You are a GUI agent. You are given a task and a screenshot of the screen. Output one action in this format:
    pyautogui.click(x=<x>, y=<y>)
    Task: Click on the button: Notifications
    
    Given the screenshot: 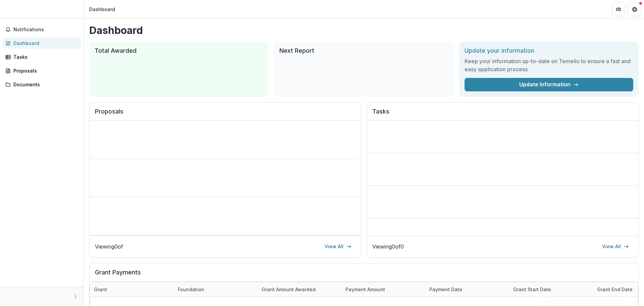 What is the action you would take?
    pyautogui.click(x=42, y=30)
    